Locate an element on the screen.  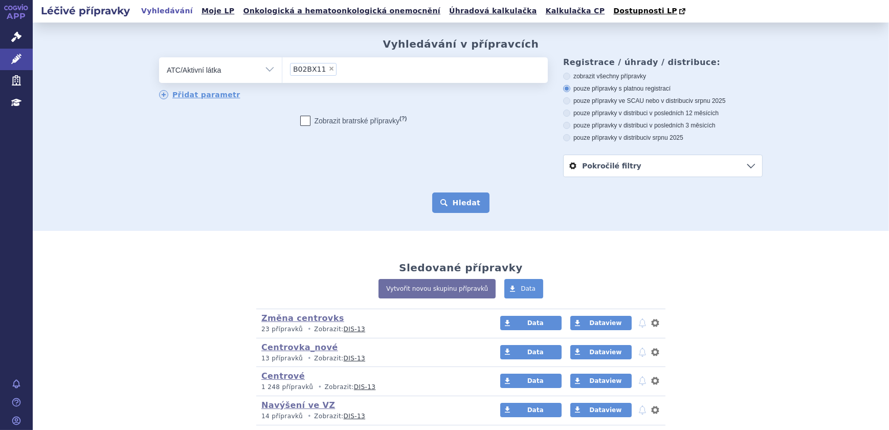
label: Zobrazit bratrské přípravky is located at coordinates (354, 121).